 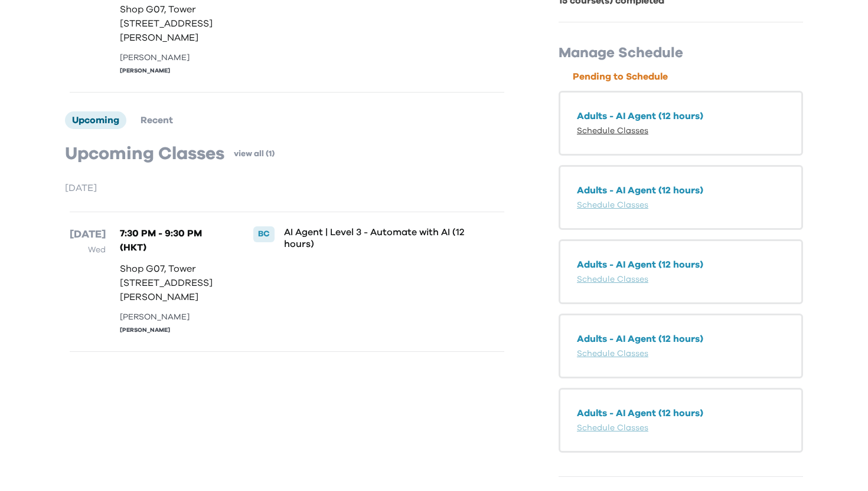 I want to click on p: Pending to Schedule, so click(x=688, y=77).